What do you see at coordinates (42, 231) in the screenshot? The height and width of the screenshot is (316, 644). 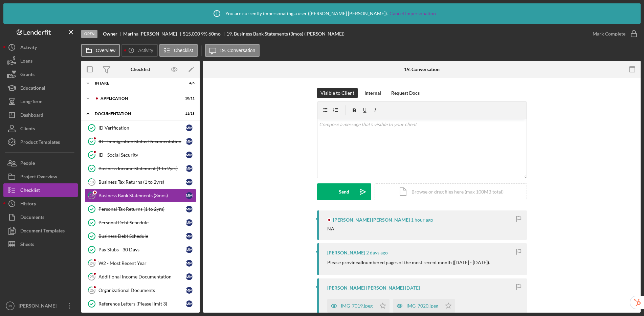 I see `div: Document Templates` at bounding box center [42, 231].